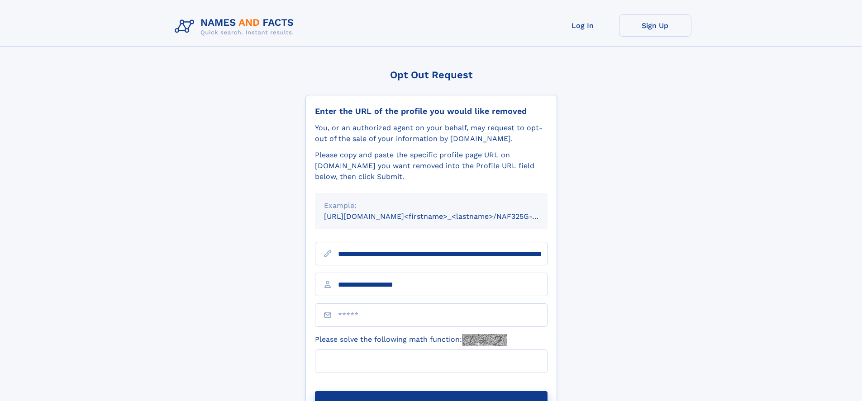 This screenshot has height=401, width=862. Describe the element at coordinates (431, 133) in the screenshot. I see `div: You, or an authorized agent on your behalf, may request to opt-out of the sale of your informatio...` at that location.